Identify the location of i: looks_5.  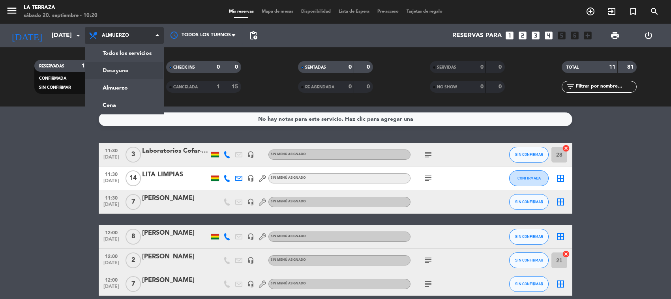
(562, 36).